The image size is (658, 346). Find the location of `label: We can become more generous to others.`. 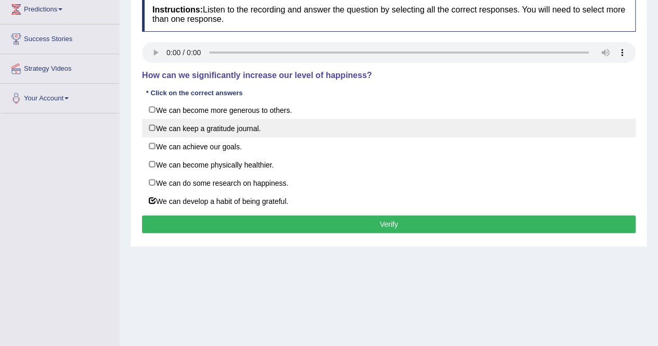

label: We can become more generous to others. is located at coordinates (389, 110).